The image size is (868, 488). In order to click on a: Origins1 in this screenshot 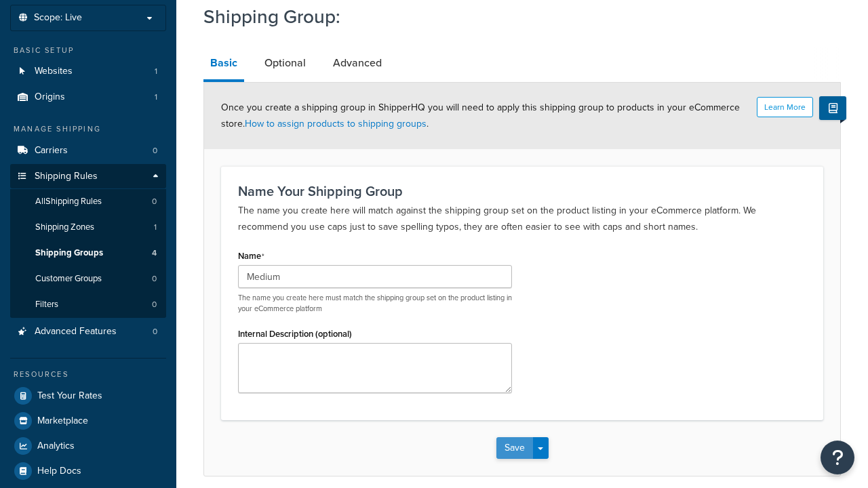, I will do `click(88, 97)`.